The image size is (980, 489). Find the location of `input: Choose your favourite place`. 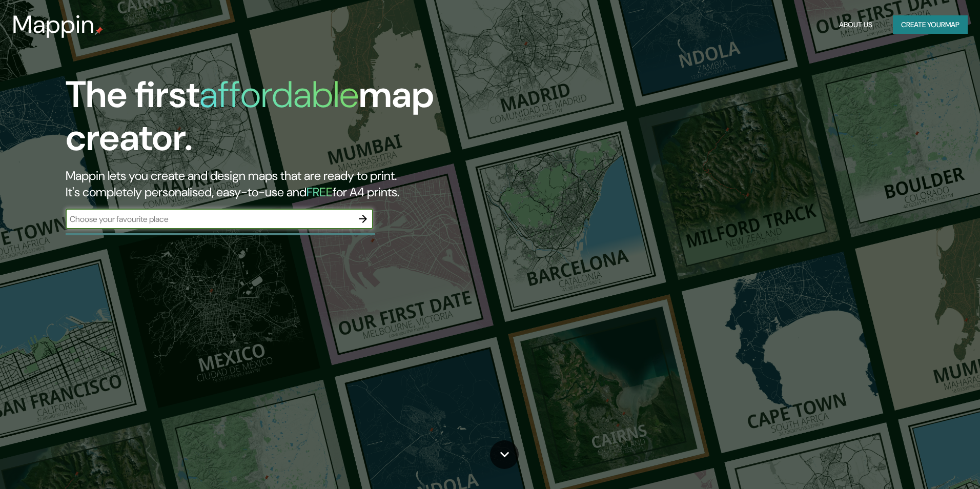

input: Choose your favourite place is located at coordinates (209, 219).